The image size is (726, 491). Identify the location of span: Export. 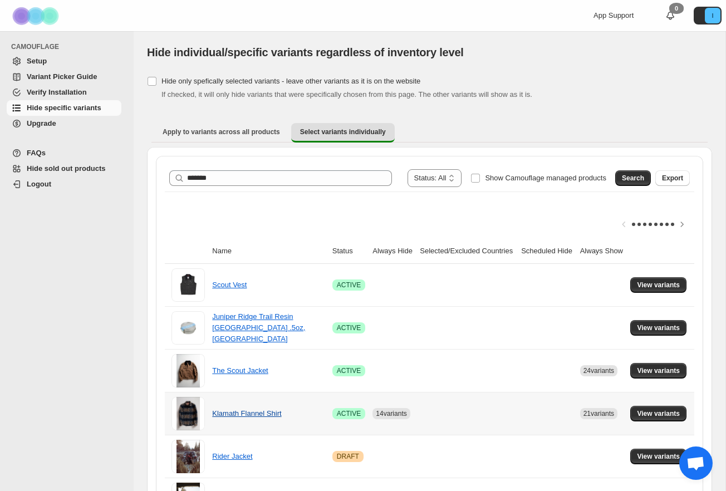
(673, 178).